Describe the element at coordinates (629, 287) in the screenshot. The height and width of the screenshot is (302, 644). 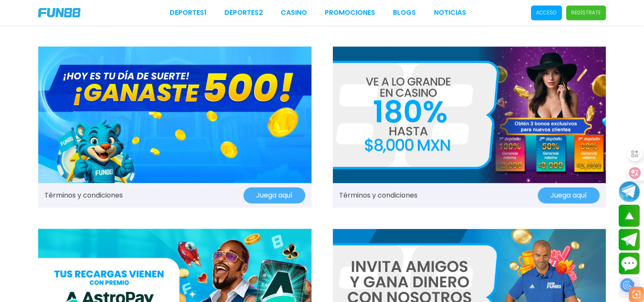
I see `div: Switch theme` at that location.